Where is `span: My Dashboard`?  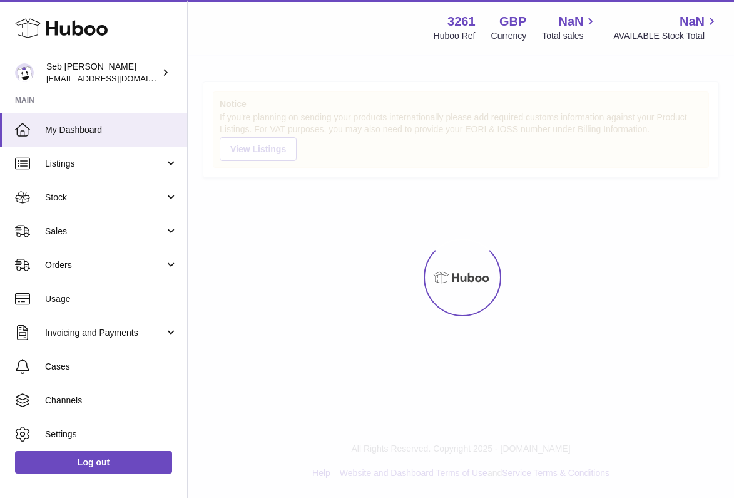 span: My Dashboard is located at coordinates (111, 130).